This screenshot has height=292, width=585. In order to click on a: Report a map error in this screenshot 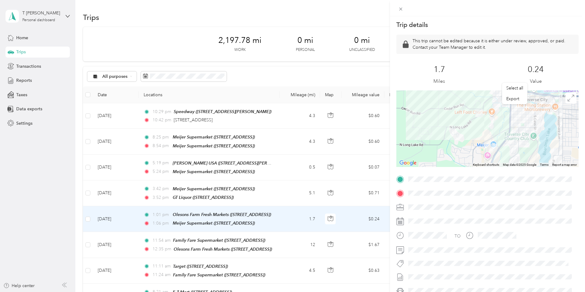, I will do `click(564, 164)`.